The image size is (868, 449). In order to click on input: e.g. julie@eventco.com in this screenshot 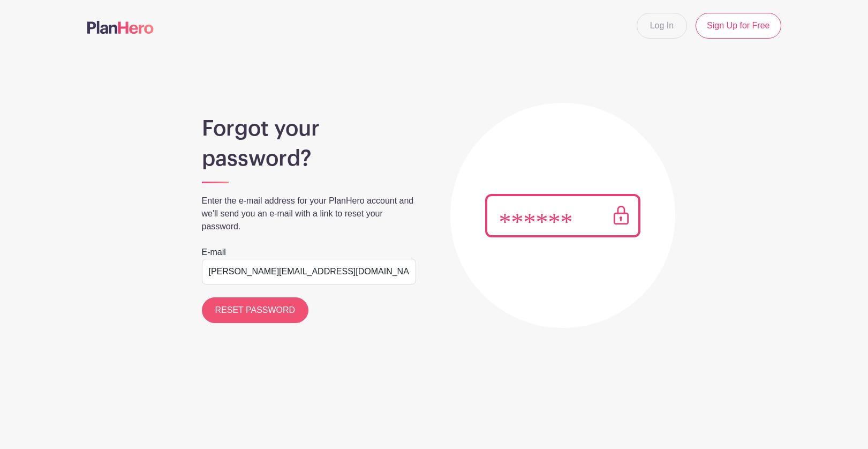, I will do `click(309, 272)`.